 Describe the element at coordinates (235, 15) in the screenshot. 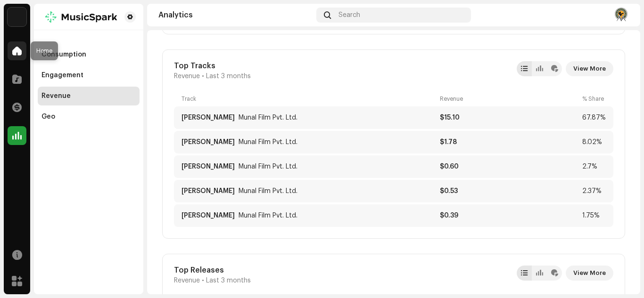

I see `div: Analytics` at that location.